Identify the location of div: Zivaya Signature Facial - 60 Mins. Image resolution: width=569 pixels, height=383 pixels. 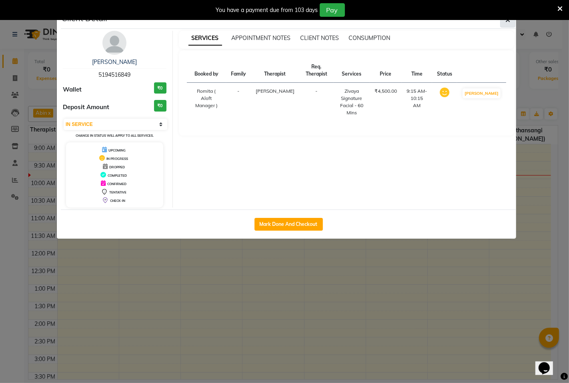
(352, 102).